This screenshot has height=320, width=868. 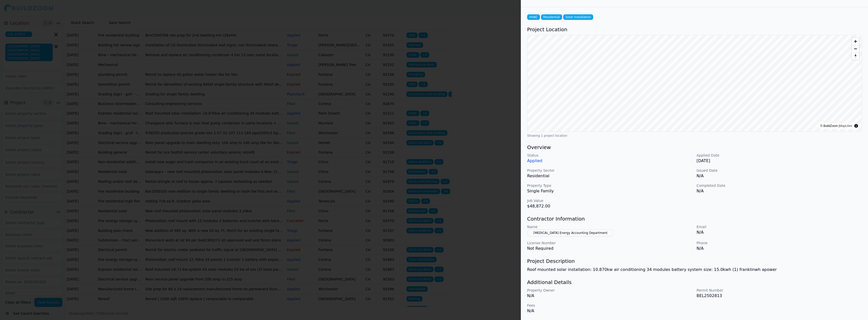 I want to click on p: Not Required, so click(x=610, y=249).